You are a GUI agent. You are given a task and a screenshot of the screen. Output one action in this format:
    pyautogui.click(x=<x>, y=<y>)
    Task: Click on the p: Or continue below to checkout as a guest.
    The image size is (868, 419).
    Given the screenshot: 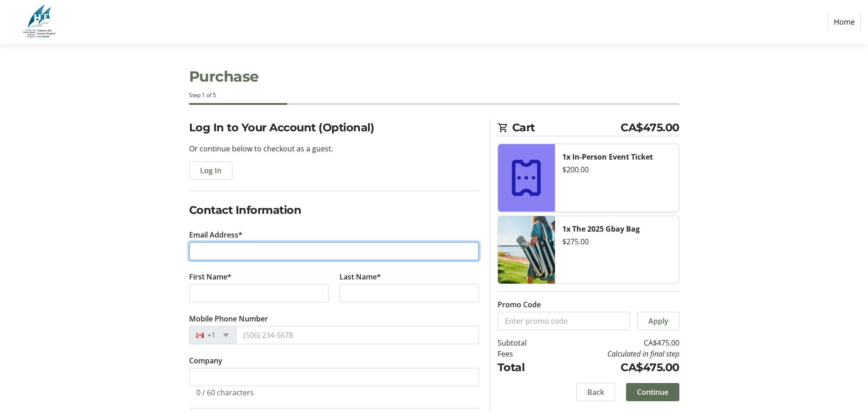 What is the action you would take?
    pyautogui.click(x=334, y=149)
    